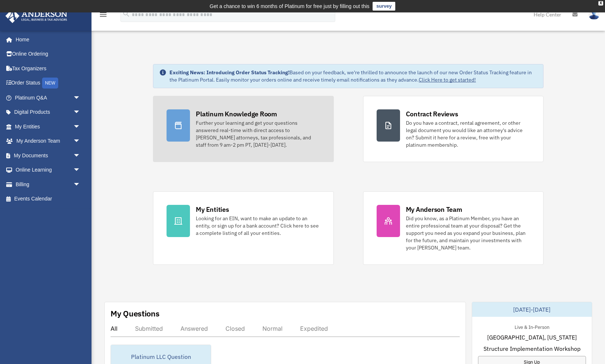  What do you see at coordinates (48, 155) in the screenshot?
I see `a: My Documentsarrow_drop_down` at bounding box center [48, 155].